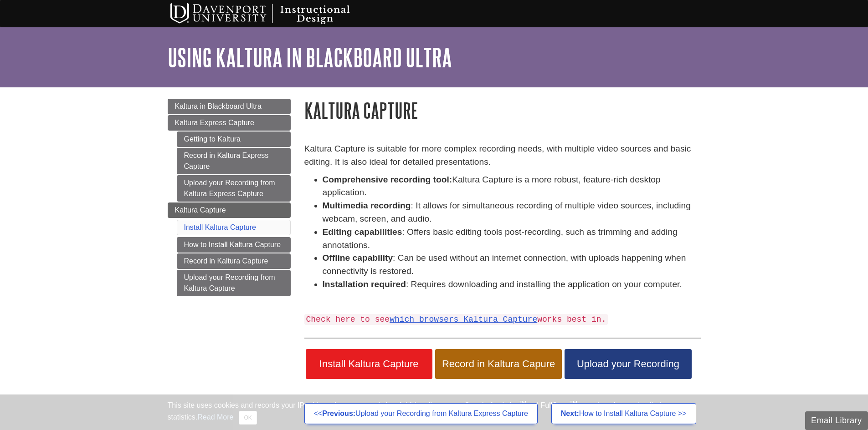 This screenshot has height=430, width=868. What do you see at coordinates (463, 319) in the screenshot?
I see `a: which browsers Kaltura Capture` at bounding box center [463, 319].